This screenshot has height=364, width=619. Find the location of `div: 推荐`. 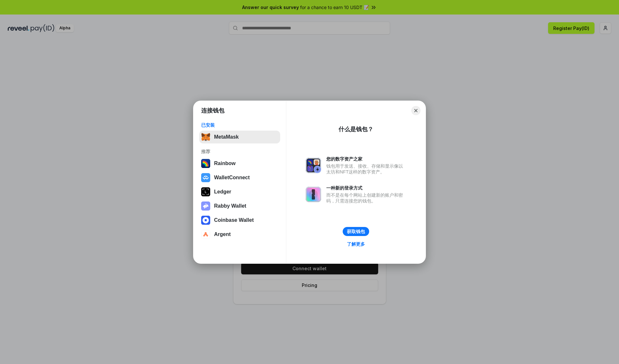

div: 推荐 is located at coordinates (240, 152).